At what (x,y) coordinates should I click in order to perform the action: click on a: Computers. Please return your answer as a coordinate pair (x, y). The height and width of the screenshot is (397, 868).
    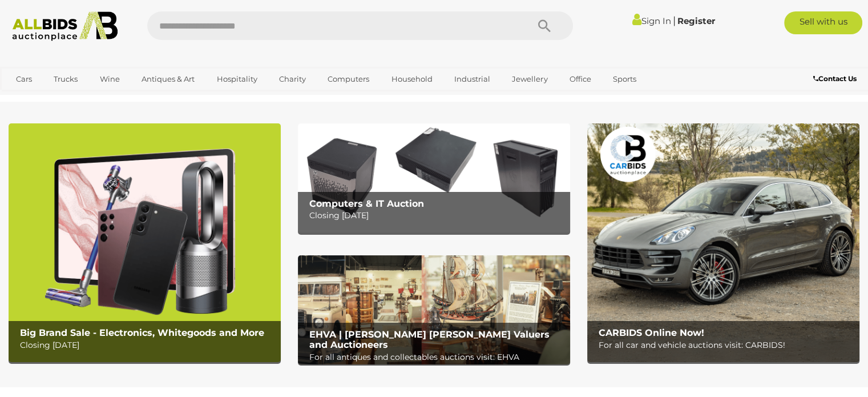
    Looking at the image, I should click on (348, 79).